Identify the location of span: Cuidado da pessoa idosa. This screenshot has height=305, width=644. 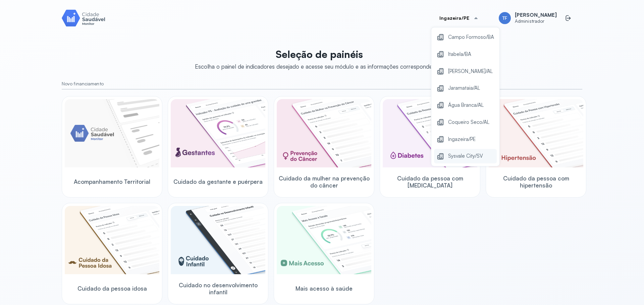
(112, 288).